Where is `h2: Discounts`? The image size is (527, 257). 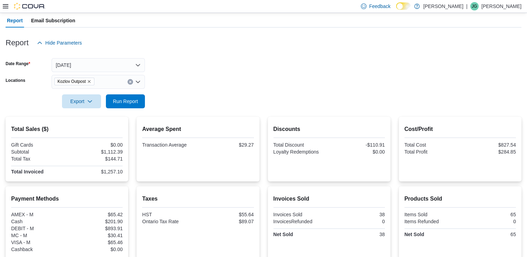
h2: Discounts is located at coordinates (329, 129).